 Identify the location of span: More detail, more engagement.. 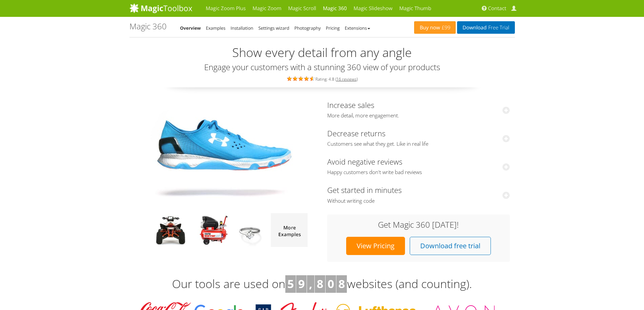
(419, 116).